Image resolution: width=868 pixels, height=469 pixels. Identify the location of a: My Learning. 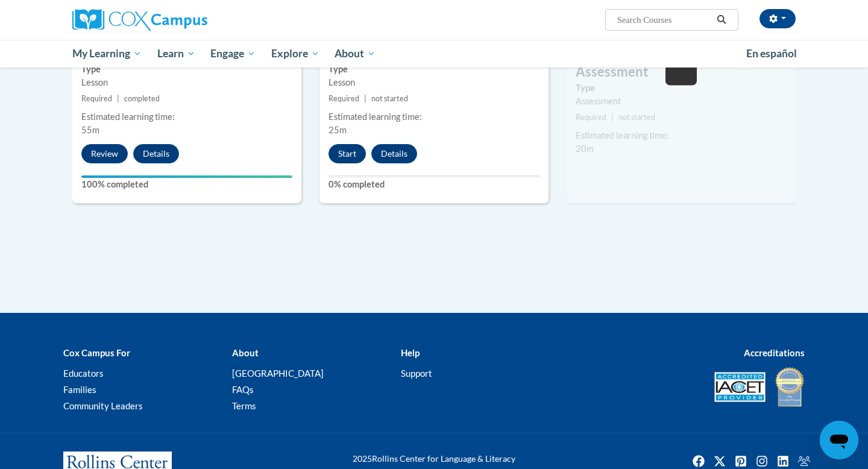
(106, 54).